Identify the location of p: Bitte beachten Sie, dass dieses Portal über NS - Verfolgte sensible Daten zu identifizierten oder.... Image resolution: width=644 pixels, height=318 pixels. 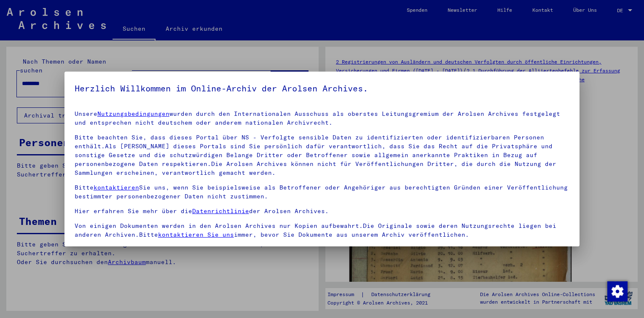
(322, 155).